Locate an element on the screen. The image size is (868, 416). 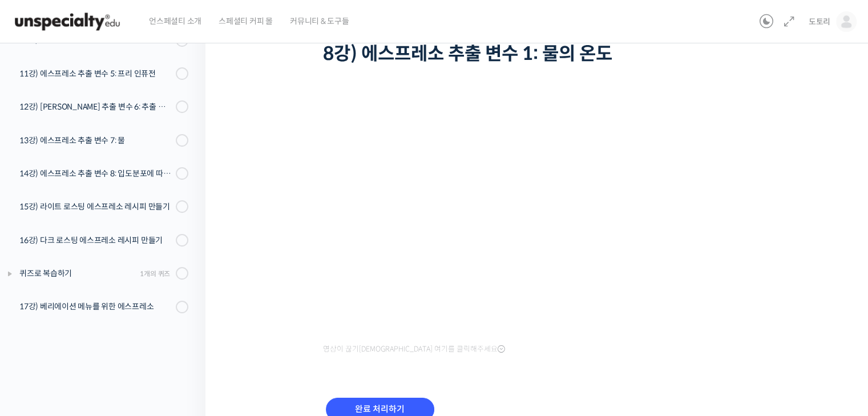
div: 14강) 에스프레소 추출 변수 8: 입도분포에 따른 향미 변화 is located at coordinates (96, 174).